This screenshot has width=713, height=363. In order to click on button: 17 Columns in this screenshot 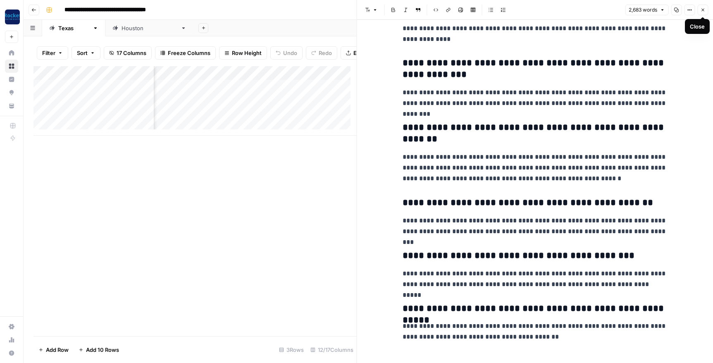, I will do `click(128, 53)`.